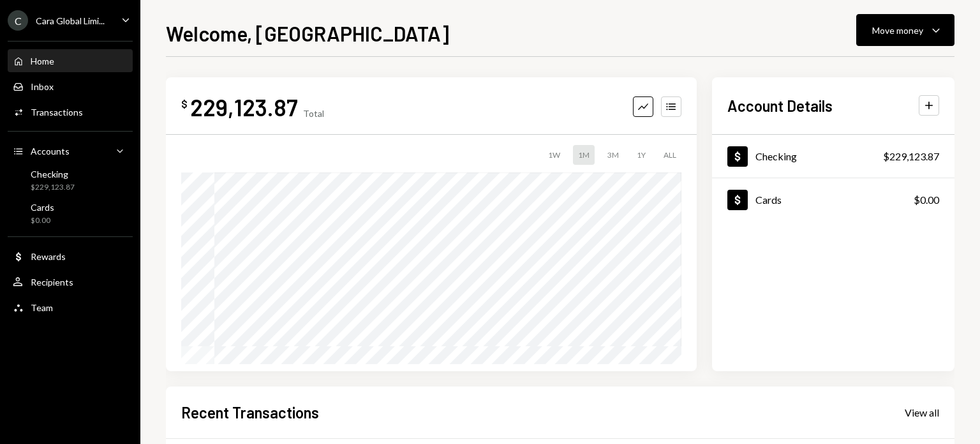  What do you see at coordinates (70, 61) in the screenshot?
I see `a: Home` at bounding box center [70, 61].